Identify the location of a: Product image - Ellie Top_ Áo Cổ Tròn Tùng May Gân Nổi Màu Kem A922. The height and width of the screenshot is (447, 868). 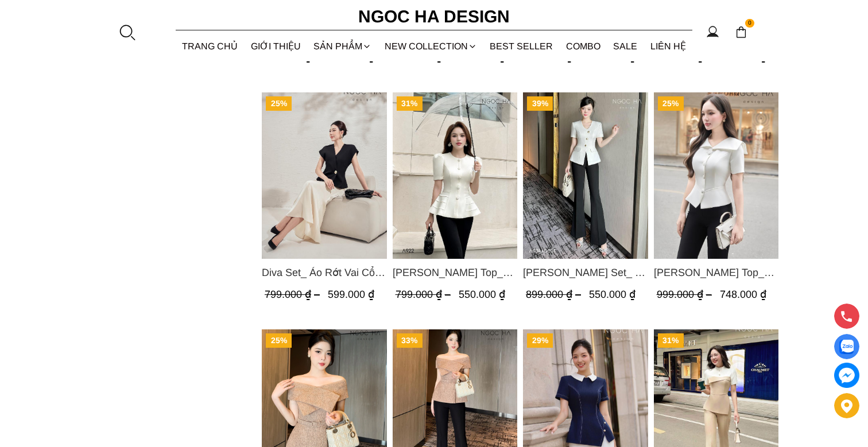
(455, 175).